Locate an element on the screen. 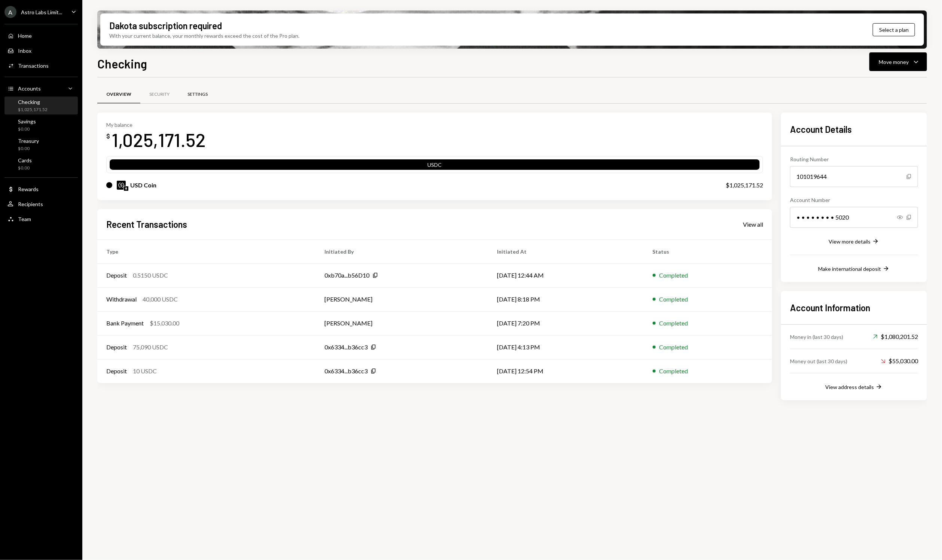 The height and width of the screenshot is (560, 942). div: 75,090 USDC is located at coordinates (151, 347).